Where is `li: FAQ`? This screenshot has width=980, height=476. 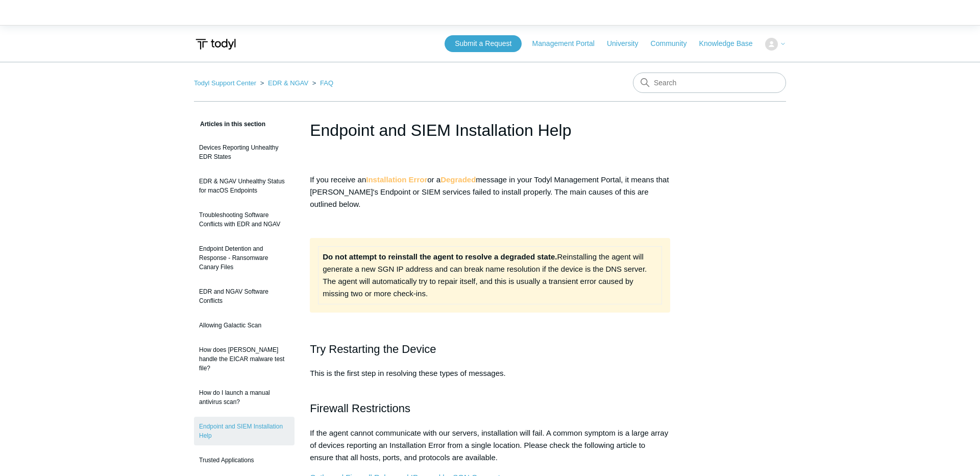
li: FAQ is located at coordinates (322, 82).